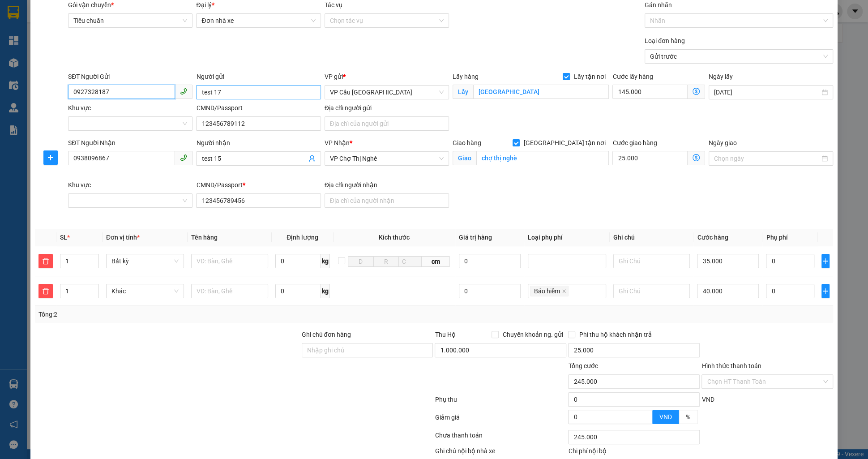 This screenshot has width=868, height=459. What do you see at coordinates (387, 123) in the screenshot?
I see `input: Địa chỉ của người gửi` at bounding box center [387, 123].